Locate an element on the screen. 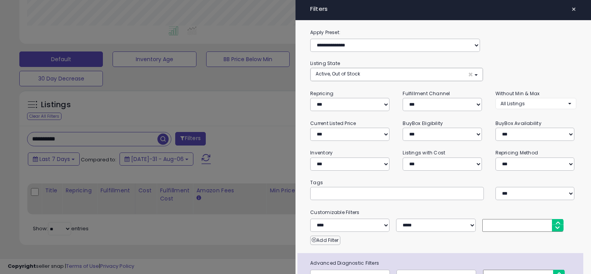  small: BuyBox Eligibility is located at coordinates (423, 123).